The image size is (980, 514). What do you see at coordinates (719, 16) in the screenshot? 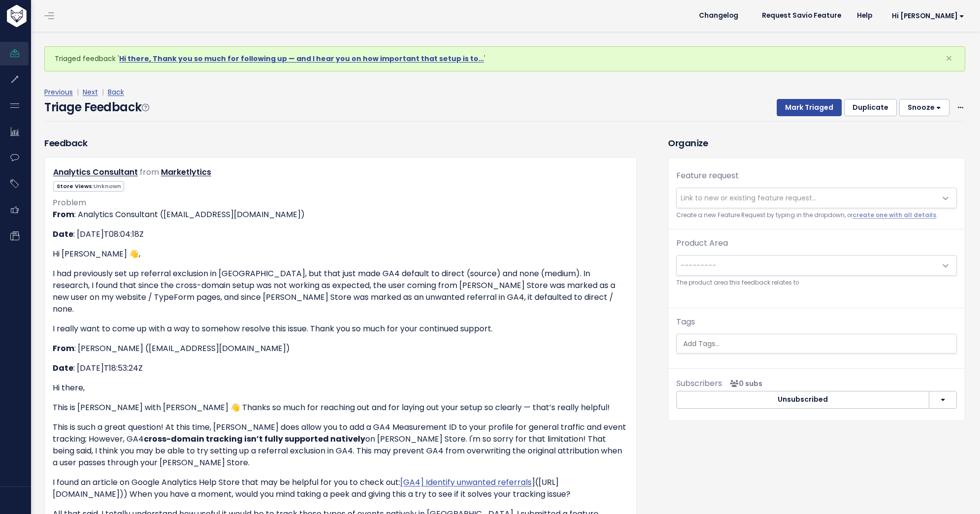
I see `span: Changelog` at bounding box center [719, 16].